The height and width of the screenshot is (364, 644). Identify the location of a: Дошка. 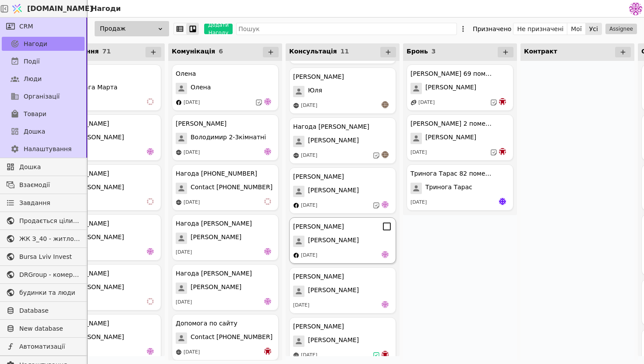
(43, 131).